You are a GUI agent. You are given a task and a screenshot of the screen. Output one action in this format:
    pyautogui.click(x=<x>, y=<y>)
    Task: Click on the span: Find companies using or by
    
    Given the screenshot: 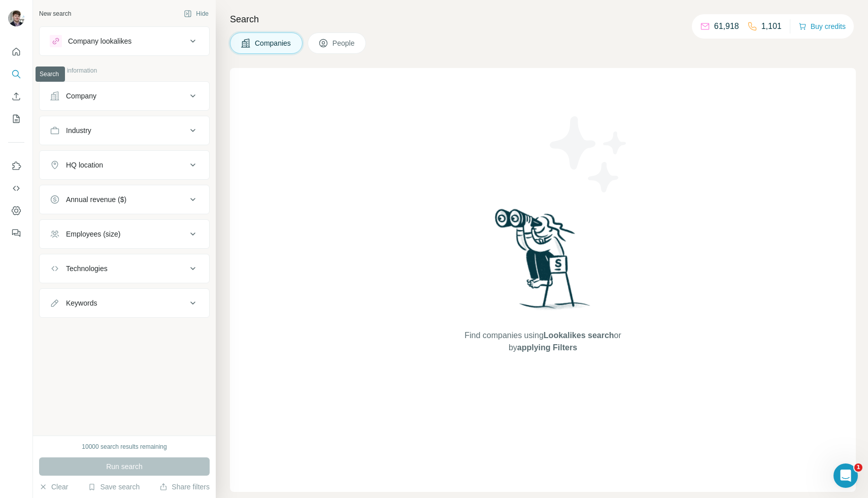 What is the action you would take?
    pyautogui.click(x=543, y=342)
    